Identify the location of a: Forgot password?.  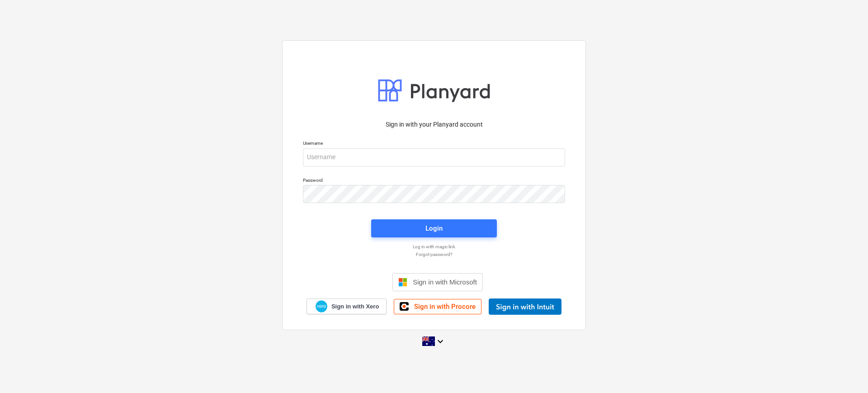
(434, 255).